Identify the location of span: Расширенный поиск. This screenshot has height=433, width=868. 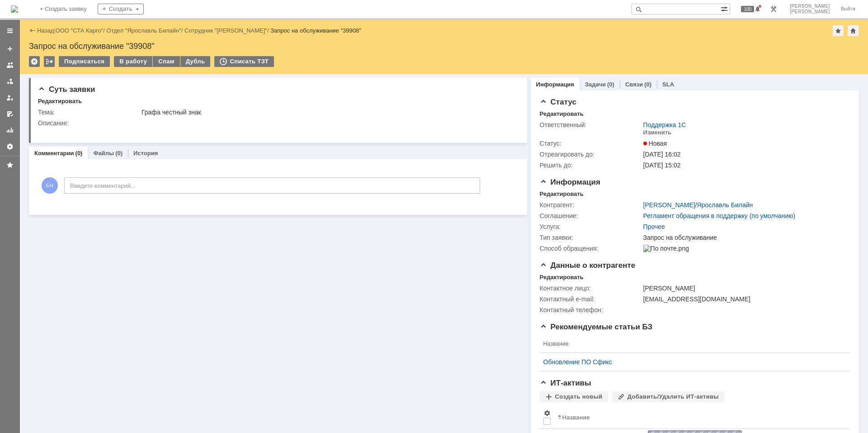
(725, 8).